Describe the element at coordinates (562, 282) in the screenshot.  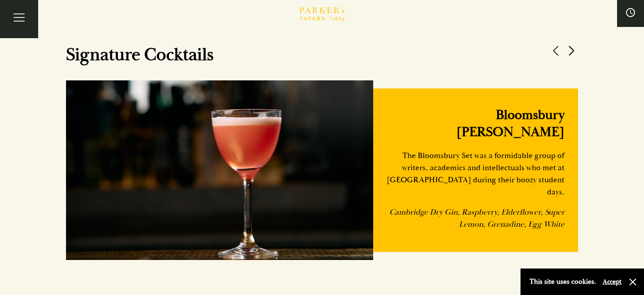
I see `p: This site uses cookies.` at that location.